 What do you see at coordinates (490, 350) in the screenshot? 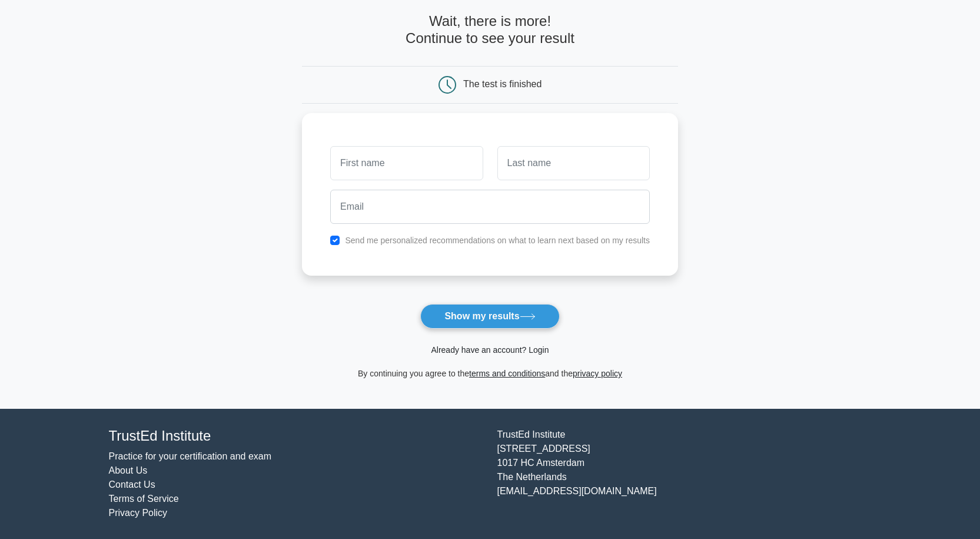
I see `a: Already have an account? Login` at bounding box center [490, 350].